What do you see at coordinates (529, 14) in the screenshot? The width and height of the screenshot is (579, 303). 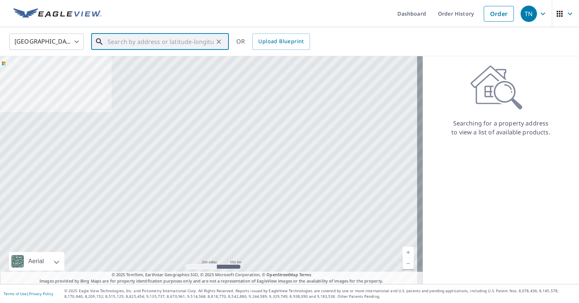 I see `div: TN` at bounding box center [529, 14].